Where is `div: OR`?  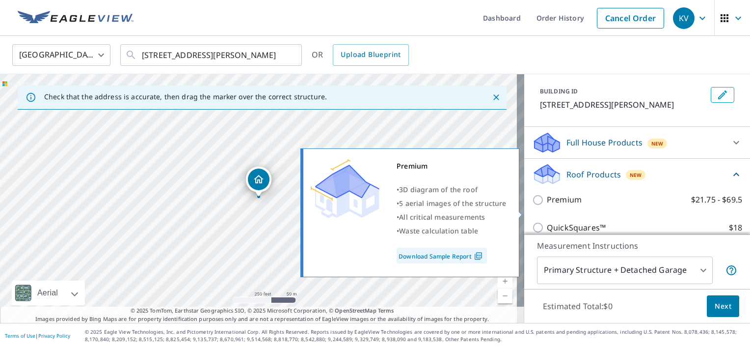 div: OR is located at coordinates (360, 55).